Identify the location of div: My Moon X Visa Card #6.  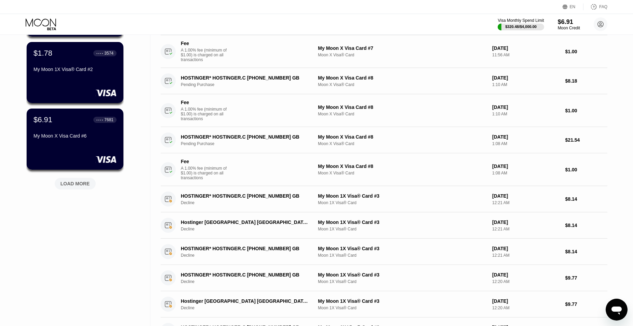
(75, 136).